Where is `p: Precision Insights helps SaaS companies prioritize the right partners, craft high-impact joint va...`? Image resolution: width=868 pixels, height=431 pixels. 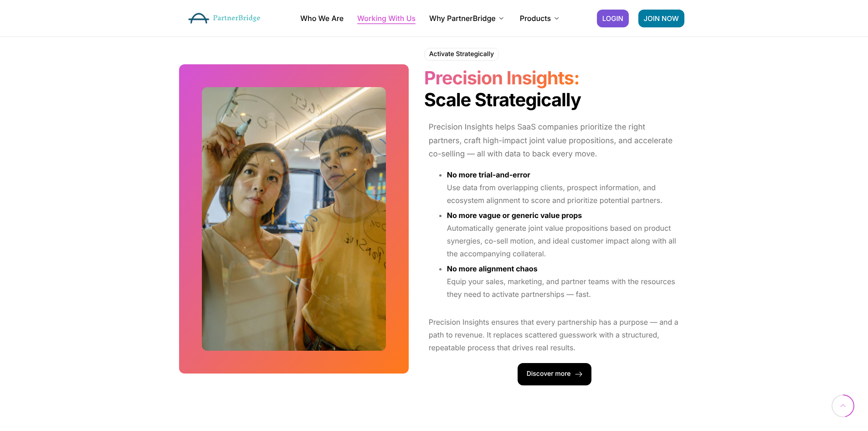
p: Precision Insights helps SaaS companies prioritize the right partners, craft high-impact joint va... is located at coordinates (555, 141).